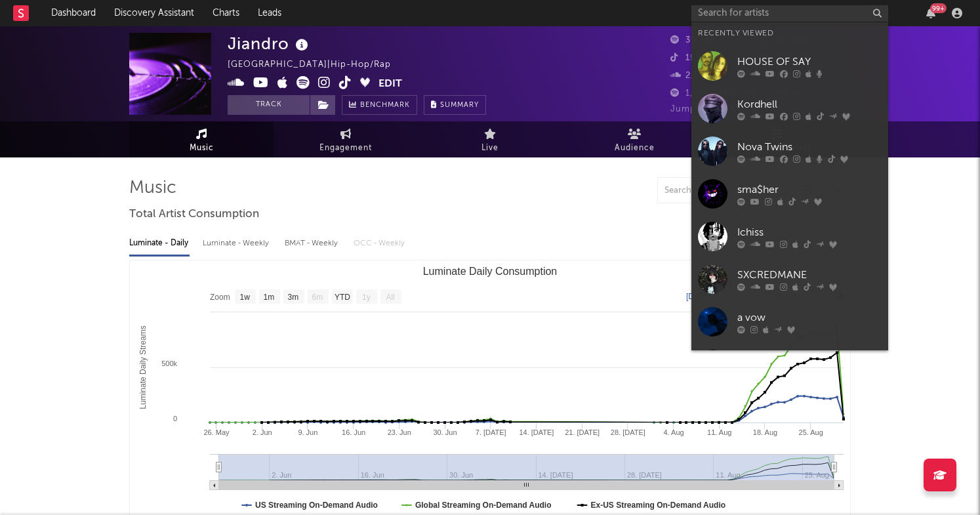 The width and height of the screenshot is (980, 515). Describe the element at coordinates (719, 432) in the screenshot. I see `text: 11. Aug` at that location.